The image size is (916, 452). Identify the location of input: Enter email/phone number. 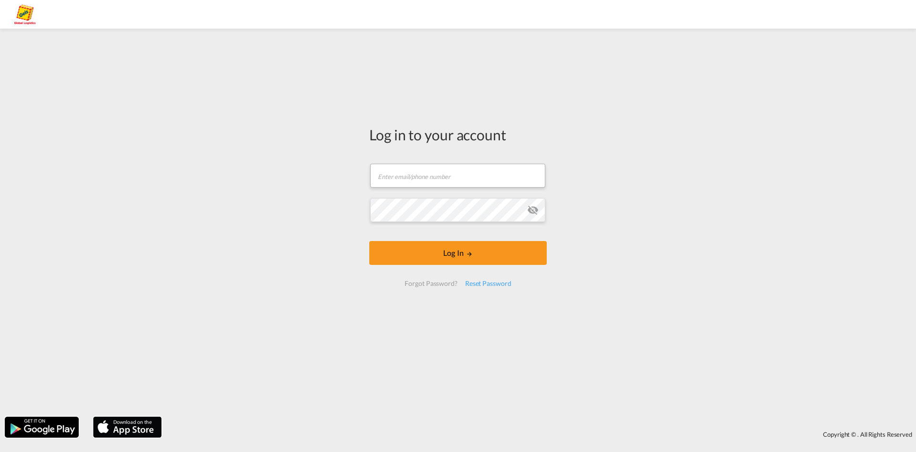
(458, 176).